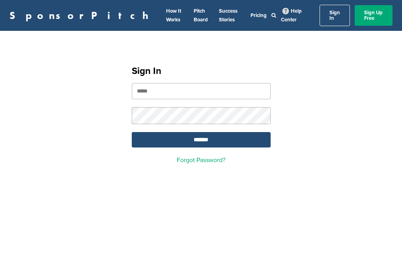 This screenshot has height=274, width=402. Describe the element at coordinates (174, 15) in the screenshot. I see `a: How It Works` at that location.